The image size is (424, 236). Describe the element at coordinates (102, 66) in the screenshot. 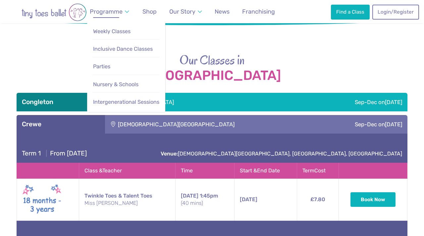

I see `span: Parties` at that location.